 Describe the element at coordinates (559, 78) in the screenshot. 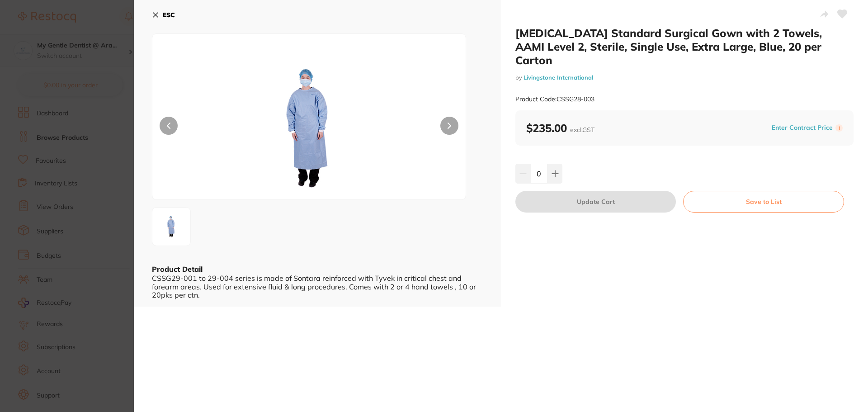

I see `a: Livingstone International` at that location.